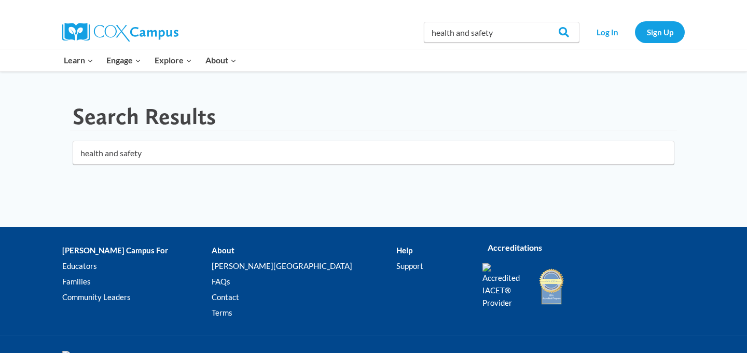  Describe the element at coordinates (150, 60) in the screenshot. I see `nav: Primary Navigation` at that location.